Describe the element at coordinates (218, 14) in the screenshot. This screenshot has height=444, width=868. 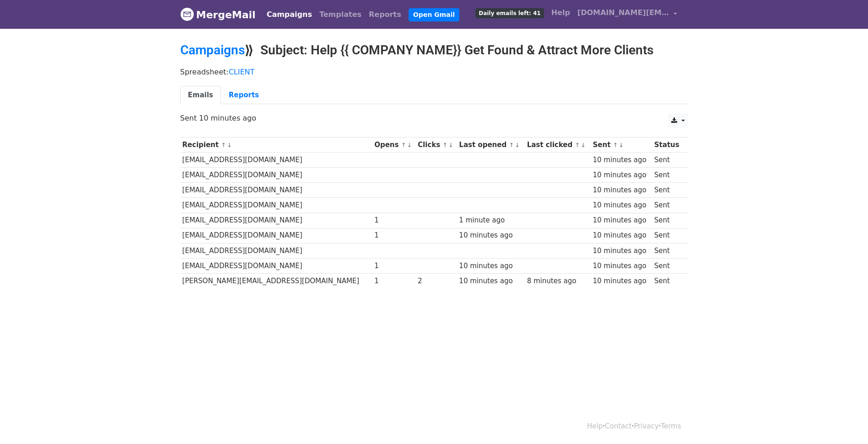
I see `a: MergeMail` at that location.